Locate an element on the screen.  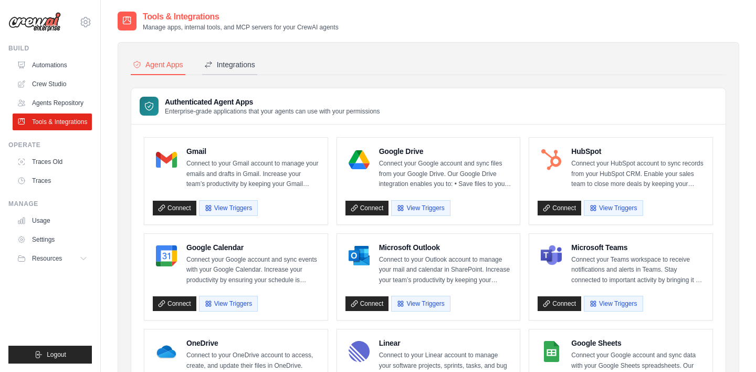
div: Agent Apps is located at coordinates (158, 65).